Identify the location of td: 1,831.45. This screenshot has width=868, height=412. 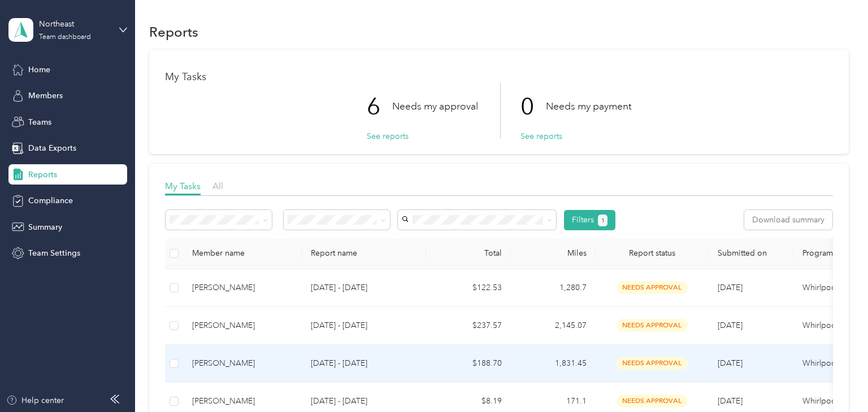
(553, 364).